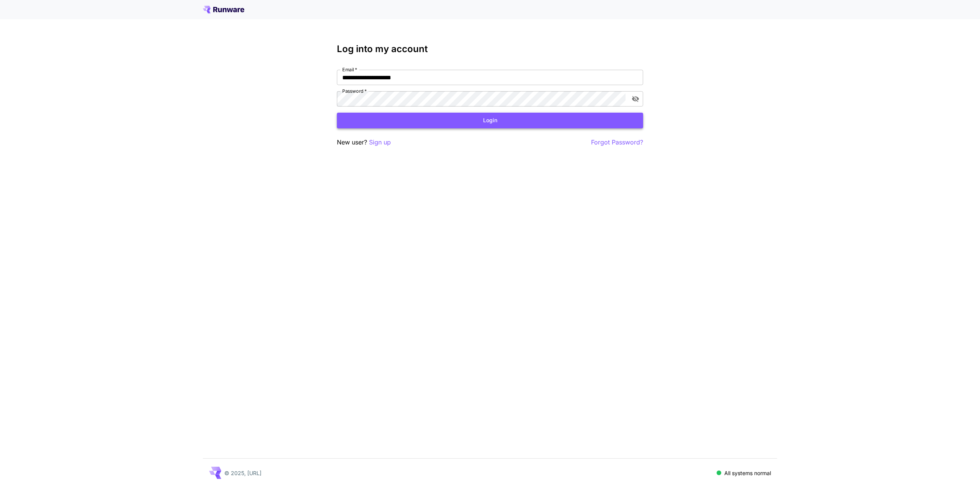  Describe the element at coordinates (617, 142) in the screenshot. I see `p: Forgot Password?` at that location.